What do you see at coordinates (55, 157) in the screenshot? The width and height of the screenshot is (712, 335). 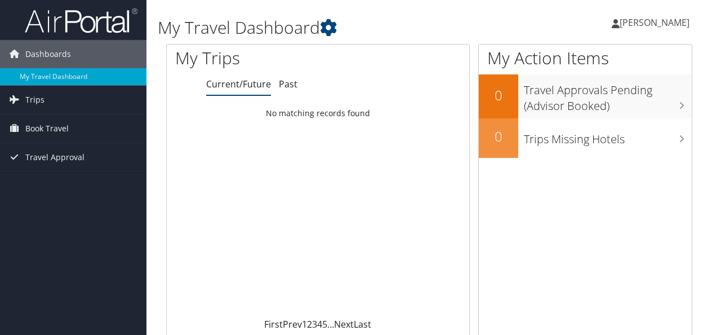 I see `span: Travel Approval` at bounding box center [55, 157].